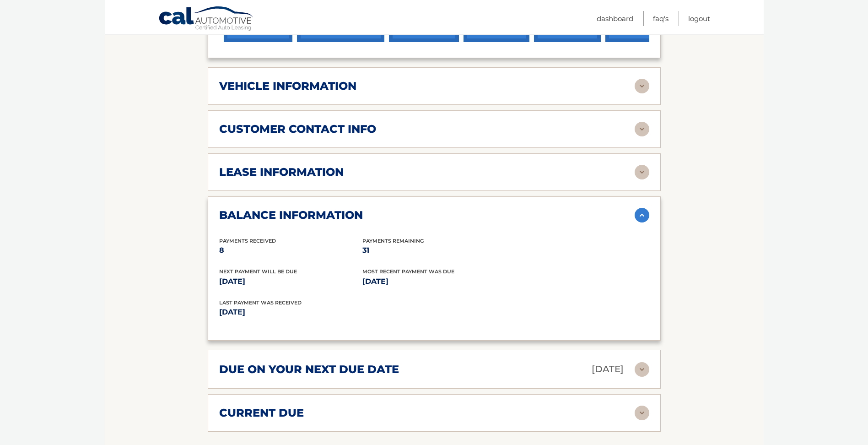 Image resolution: width=868 pixels, height=445 pixels. Describe the element at coordinates (247, 241) in the screenshot. I see `span: Payments Received` at that location.